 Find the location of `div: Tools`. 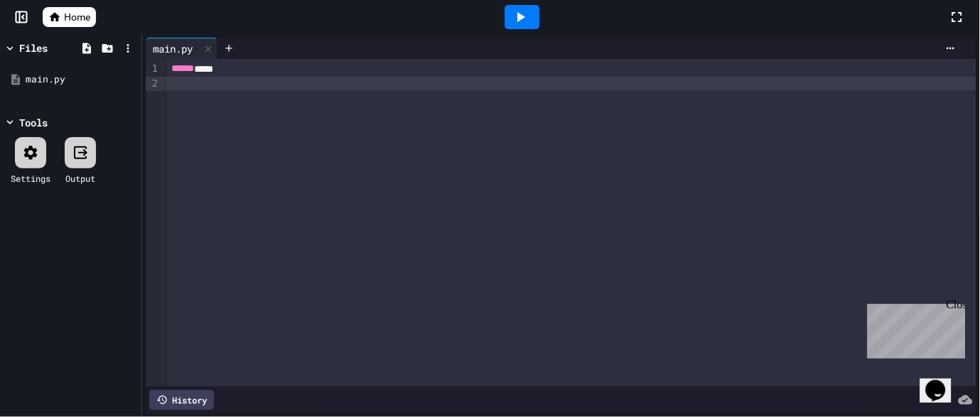

div: Tools is located at coordinates (34, 122).